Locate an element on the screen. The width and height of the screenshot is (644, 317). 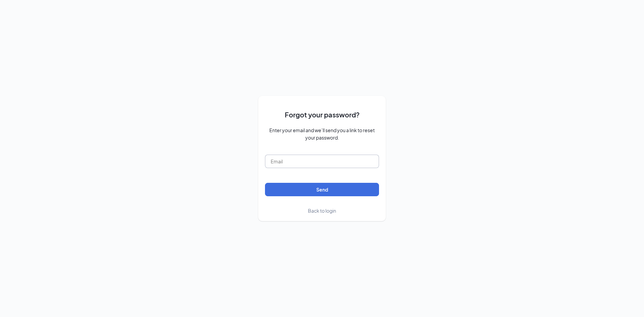
span: Back to login is located at coordinates (322, 211).